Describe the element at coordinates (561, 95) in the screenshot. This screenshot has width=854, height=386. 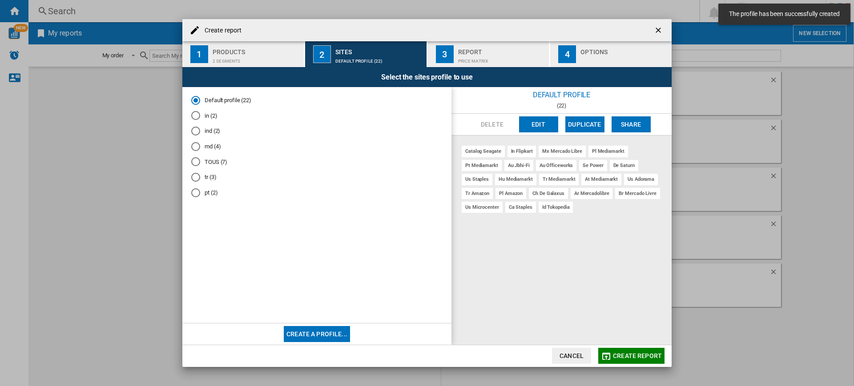
I see `div: Default profile` at that location.